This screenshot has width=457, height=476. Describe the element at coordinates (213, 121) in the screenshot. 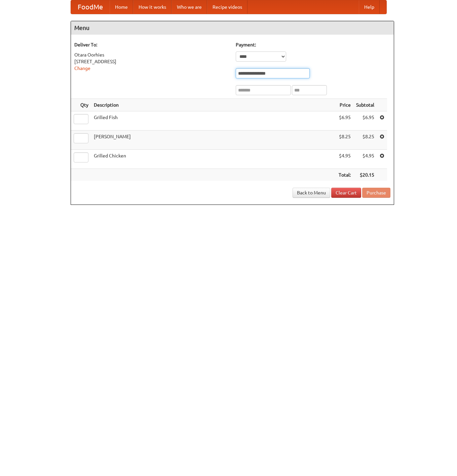

I see `td: Grilled Fish` at that location.